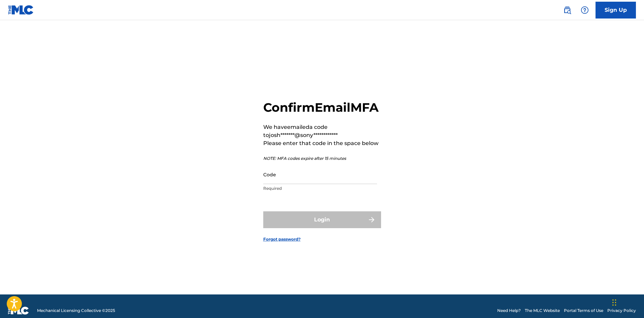 The width and height of the screenshot is (644, 318). What do you see at coordinates (509, 310) in the screenshot?
I see `a: Need Help?` at bounding box center [509, 310].